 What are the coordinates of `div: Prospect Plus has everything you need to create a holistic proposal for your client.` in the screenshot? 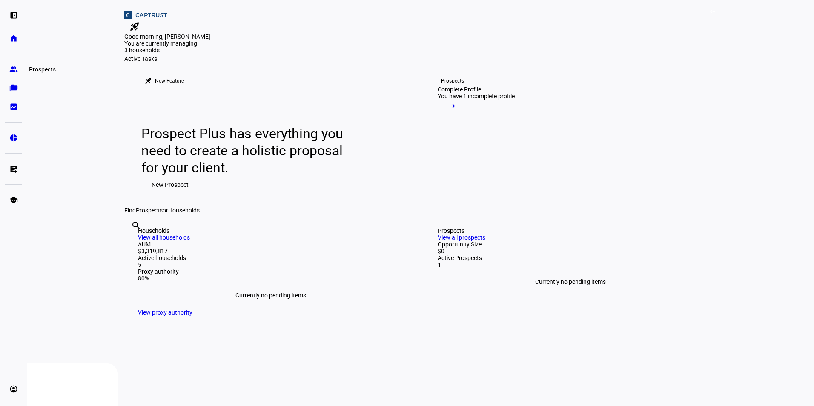 It's located at (246, 151).